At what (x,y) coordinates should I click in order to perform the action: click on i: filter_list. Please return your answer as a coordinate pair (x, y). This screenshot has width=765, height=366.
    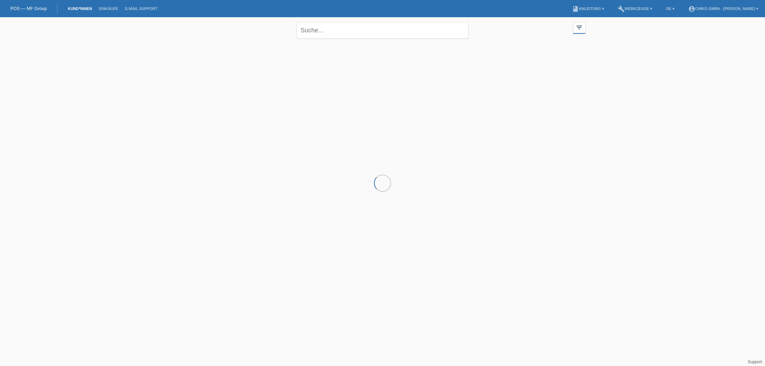
    Looking at the image, I should click on (579, 28).